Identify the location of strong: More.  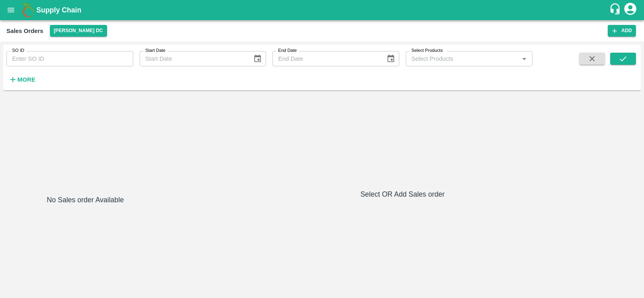
(26, 80).